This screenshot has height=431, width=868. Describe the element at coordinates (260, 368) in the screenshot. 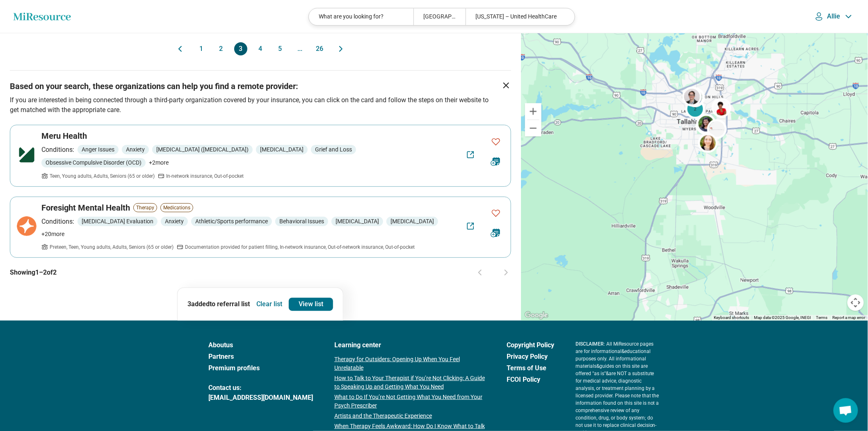

I see `a: Premium profiles` at that location.